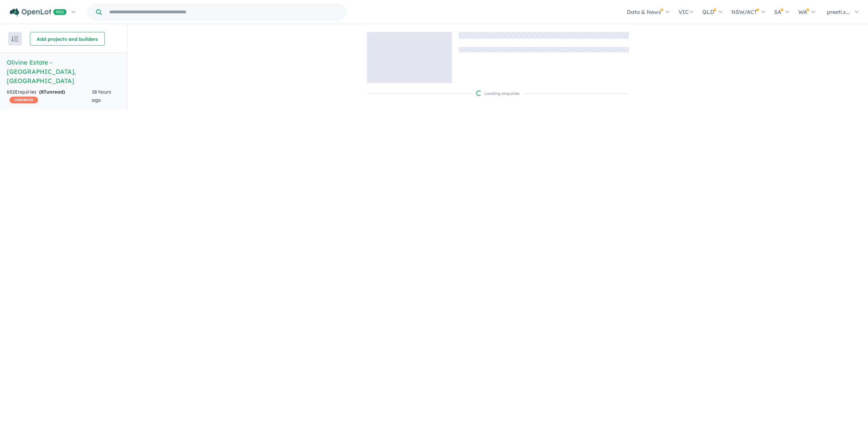  I want to click on div: 652 Enquir ies, so click(49, 96).